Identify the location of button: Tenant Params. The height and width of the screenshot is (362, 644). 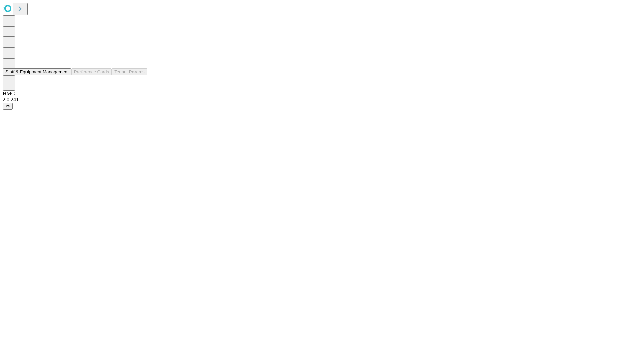
(129, 72).